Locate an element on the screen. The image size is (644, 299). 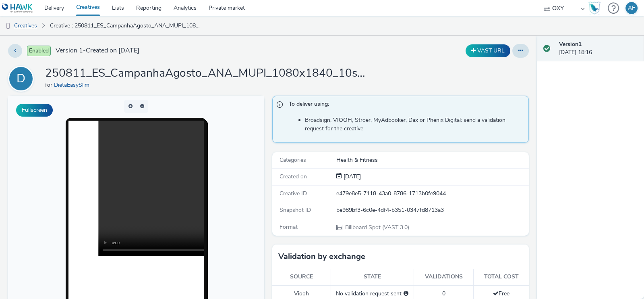
span: Billboard Spot (VAST 3.0) is located at coordinates (376, 227).